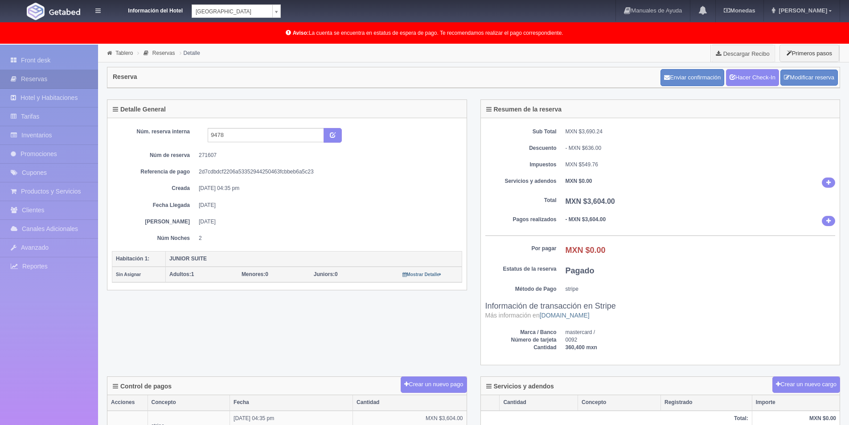 This screenshot has height=425, width=849. Describe the element at coordinates (538, 315) in the screenshot. I see `small: Más información en` at that location.